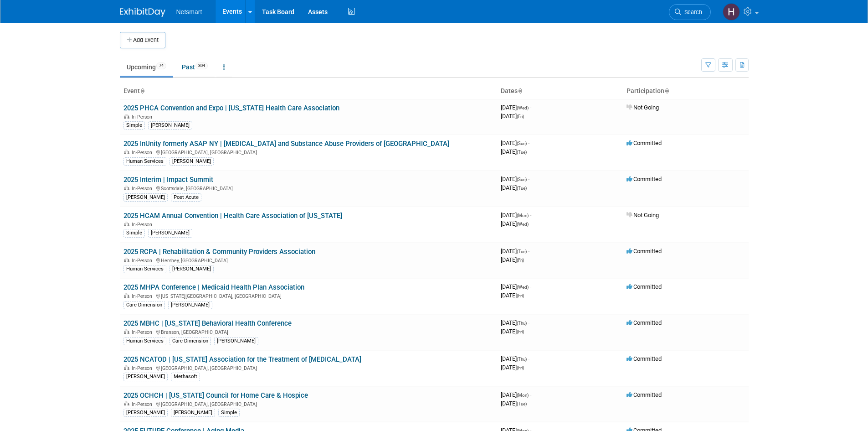 The width and height of the screenshot is (868, 431). Describe the element at coordinates (161, 66) in the screenshot. I see `span: 74` at that location.